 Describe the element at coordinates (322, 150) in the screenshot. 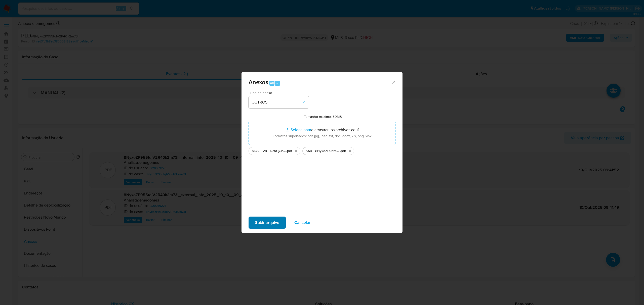

I see `ul: Archivos seleccionados` at that location.